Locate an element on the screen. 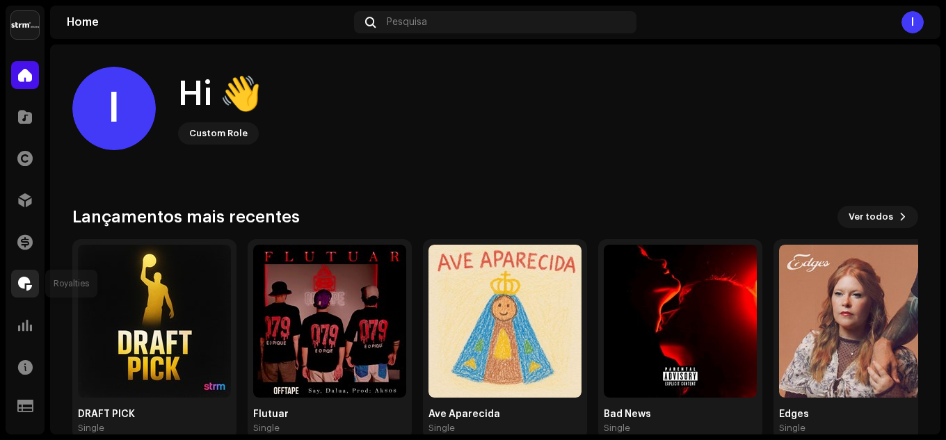  img: a62c4ece-814d-4030-9c40-821787d6943e is located at coordinates (154, 321).